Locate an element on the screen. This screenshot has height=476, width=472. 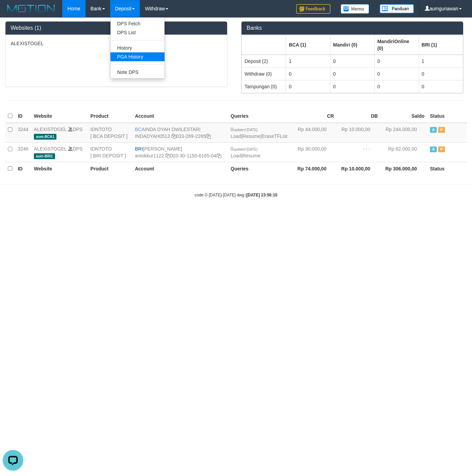
span: BRI is located at coordinates (138, 149).